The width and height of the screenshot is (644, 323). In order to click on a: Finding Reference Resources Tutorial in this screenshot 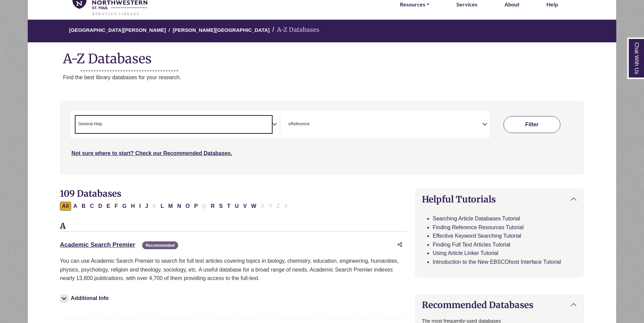, I will do `click(478, 227)`.